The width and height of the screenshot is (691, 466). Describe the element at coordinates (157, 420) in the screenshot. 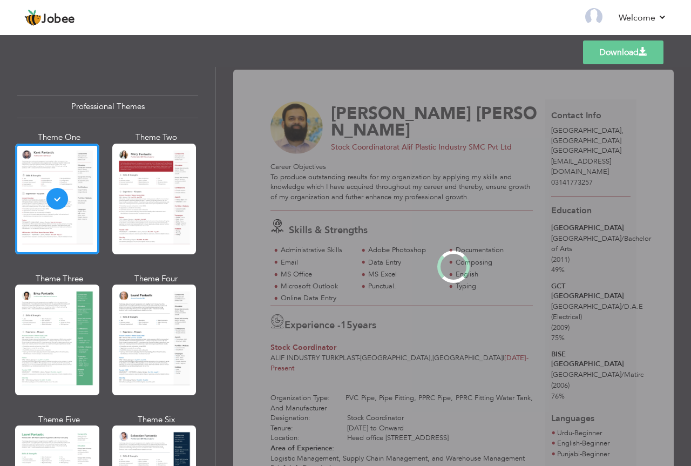

I see `div: Theme Six` at that location.